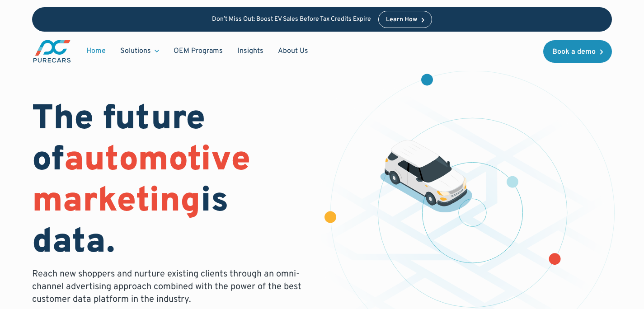 The height and width of the screenshot is (309, 644). Describe the element at coordinates (250, 51) in the screenshot. I see `a: Insights` at that location.